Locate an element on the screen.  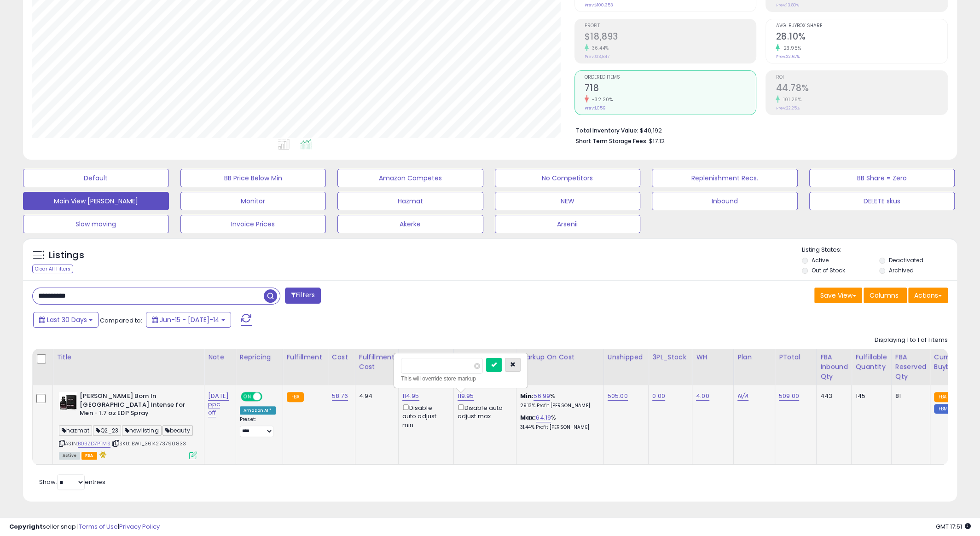
div: Repricing is located at coordinates (259, 356).